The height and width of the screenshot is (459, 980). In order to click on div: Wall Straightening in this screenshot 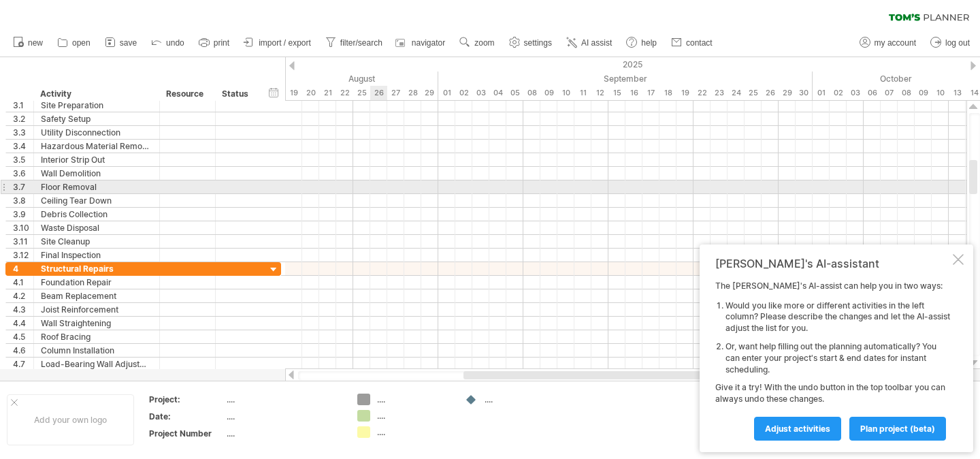, I will do `click(96, 323)`.